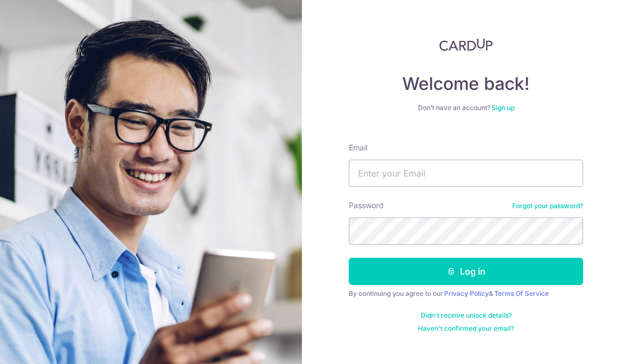 The width and height of the screenshot is (630, 364). Describe the element at coordinates (466, 44) in the screenshot. I see `img: CardUp Logo` at that location.